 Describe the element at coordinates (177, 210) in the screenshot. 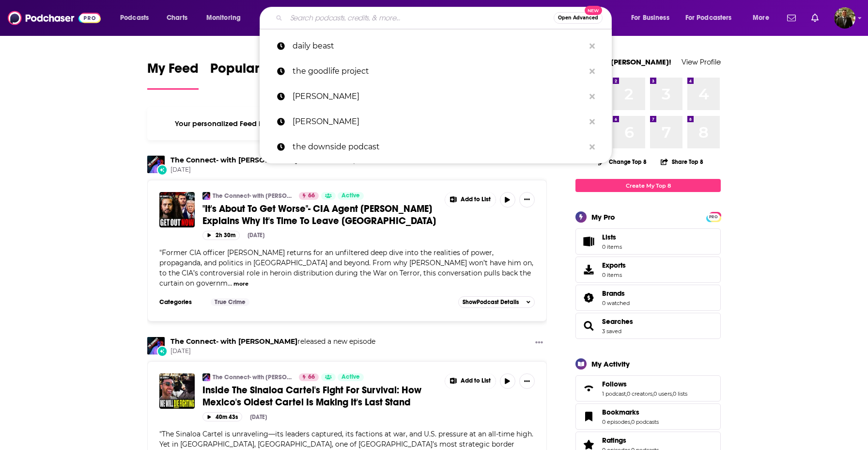

I see `a: "It's About To Get Worse"- CIA Agent Andrew Bustamante Explains Why It's Time To Leave America` at that location.